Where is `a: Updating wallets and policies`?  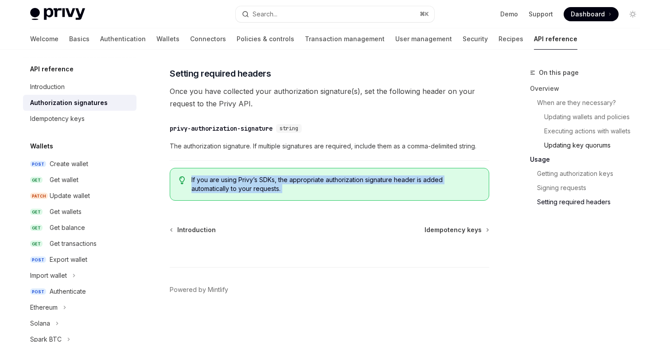
a: Updating wallets and policies is located at coordinates (596, 117).